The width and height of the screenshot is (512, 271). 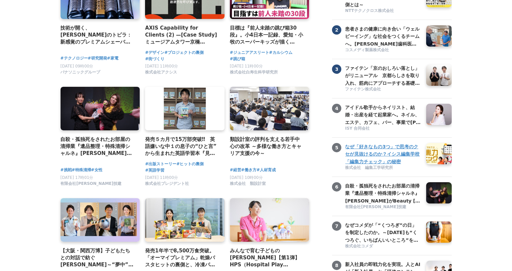 What do you see at coordinates (337, 148) in the screenshot?
I see `span: 5` at bounding box center [337, 148].